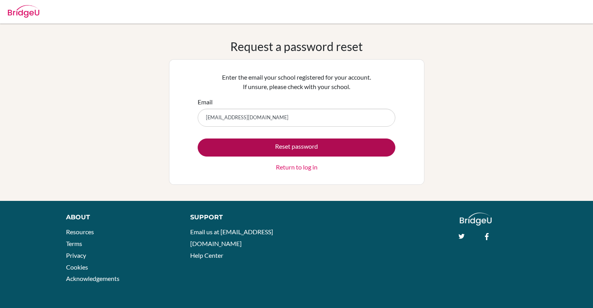  I want to click on h1: Request a password reset, so click(296, 46).